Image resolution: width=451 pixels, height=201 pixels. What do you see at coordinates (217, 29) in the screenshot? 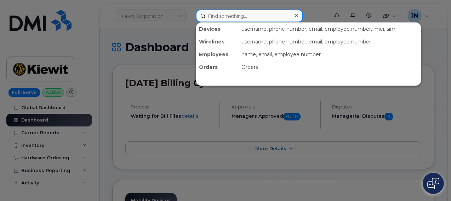
I see `div: Devices` at bounding box center [217, 29].